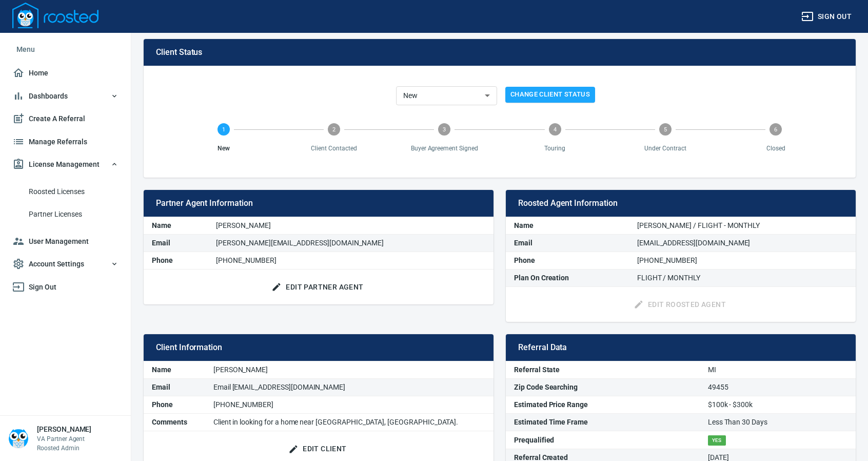  Describe the element at coordinates (778, 388) in the screenshot. I see `td: 49455` at that location.